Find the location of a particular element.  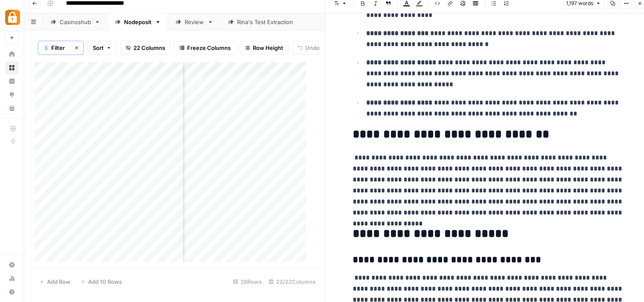

button: Add Row is located at coordinates (54, 282).